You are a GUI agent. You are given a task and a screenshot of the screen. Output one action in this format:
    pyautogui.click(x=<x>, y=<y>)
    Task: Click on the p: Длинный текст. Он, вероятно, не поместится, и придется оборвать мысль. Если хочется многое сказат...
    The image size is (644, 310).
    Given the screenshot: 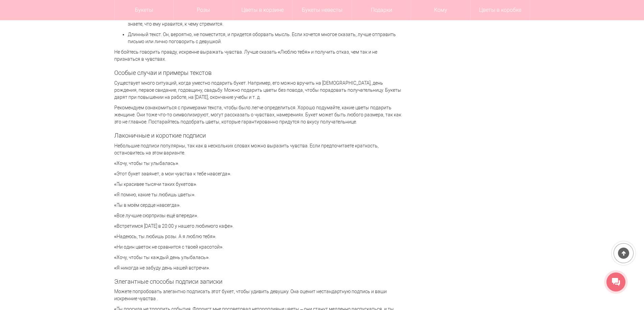 What is the action you would take?
    pyautogui.click(x=265, y=38)
    